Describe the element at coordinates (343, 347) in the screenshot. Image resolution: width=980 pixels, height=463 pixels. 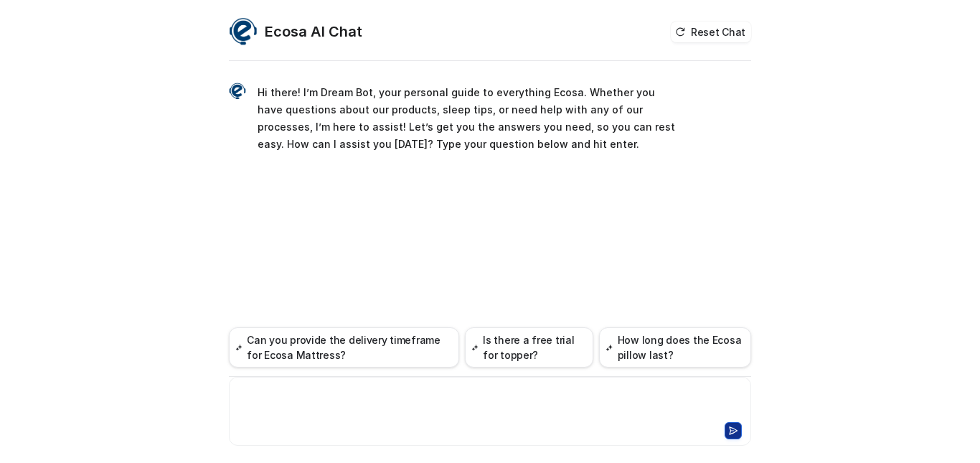
I see `button: Can you provide the delivery timeframe for Ecosa Mattress?` at that location.